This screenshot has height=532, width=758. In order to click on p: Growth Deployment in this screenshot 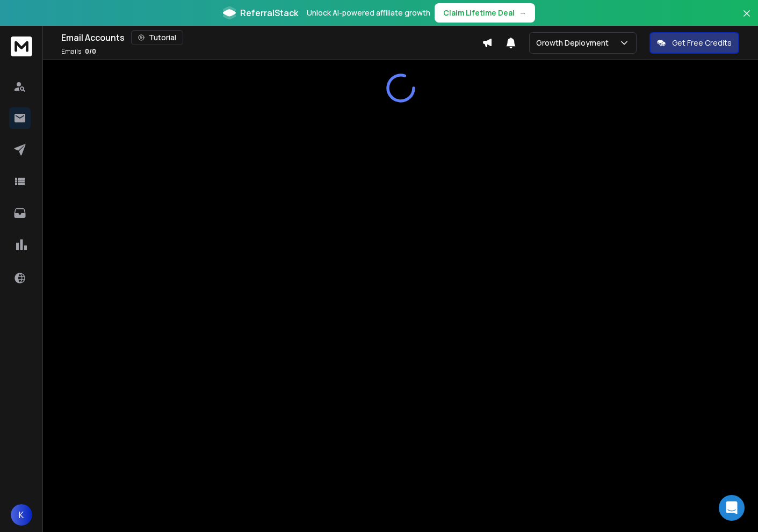, I will do `click(574, 43)`.